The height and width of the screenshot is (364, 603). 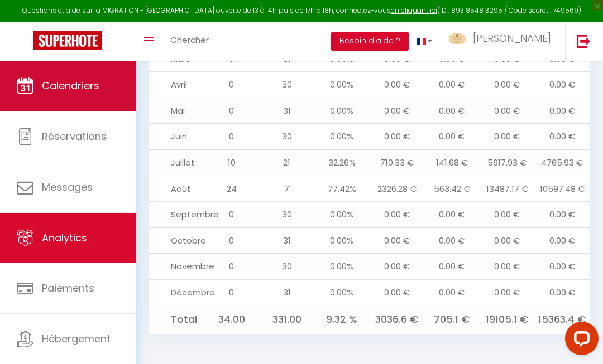 I want to click on td: 563.42 €, so click(x=451, y=189).